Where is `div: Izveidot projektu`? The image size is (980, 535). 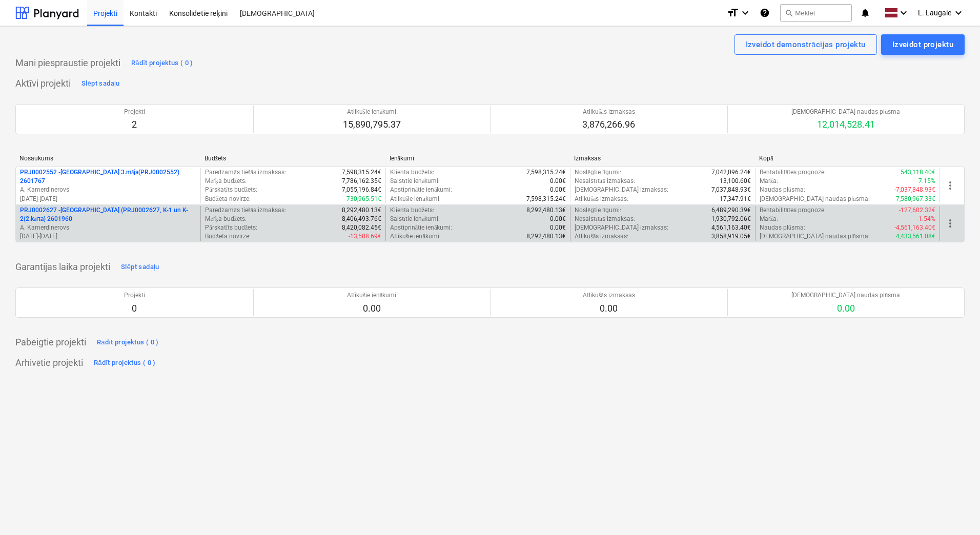
div: Izveidot projektu is located at coordinates (922, 44).